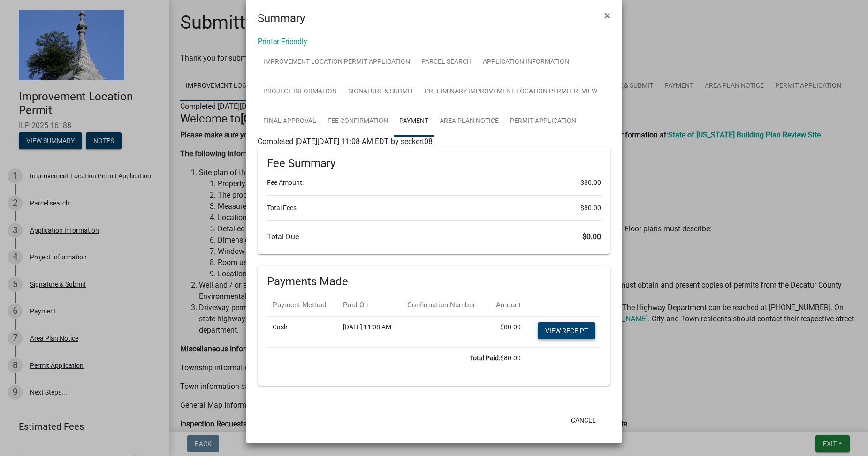  What do you see at coordinates (592, 236) in the screenshot?
I see `span: $0.00` at bounding box center [592, 236].